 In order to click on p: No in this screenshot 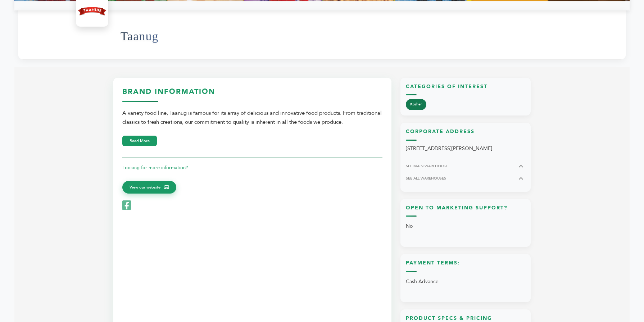, I will do `click(466, 226)`.